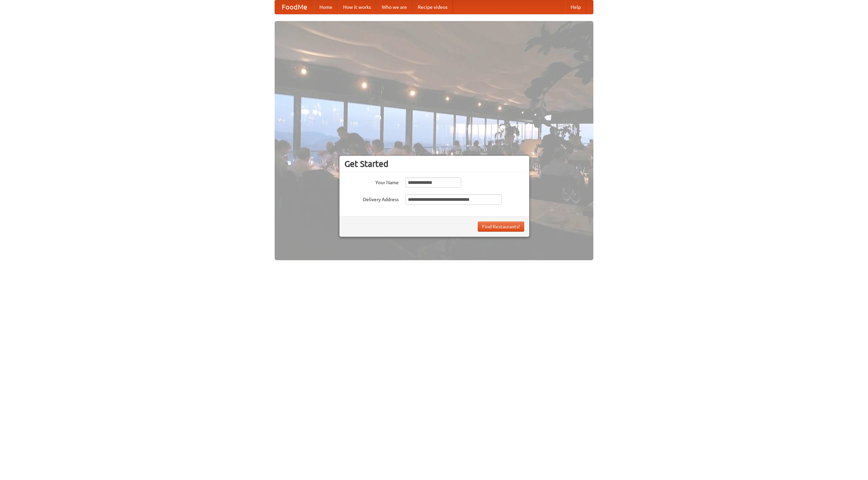 Image resolution: width=868 pixels, height=480 pixels. What do you see at coordinates (434, 164) in the screenshot?
I see `h3: Get Started` at bounding box center [434, 164].